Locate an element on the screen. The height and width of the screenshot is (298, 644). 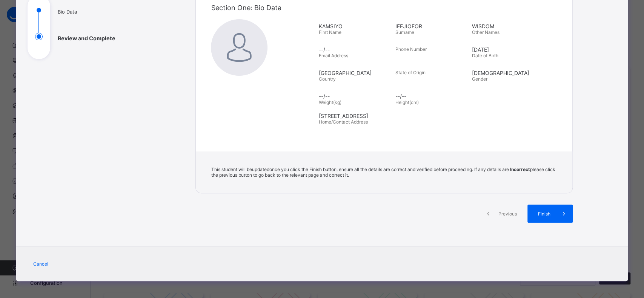
span: IFEJIOFOR is located at coordinates (432, 26).